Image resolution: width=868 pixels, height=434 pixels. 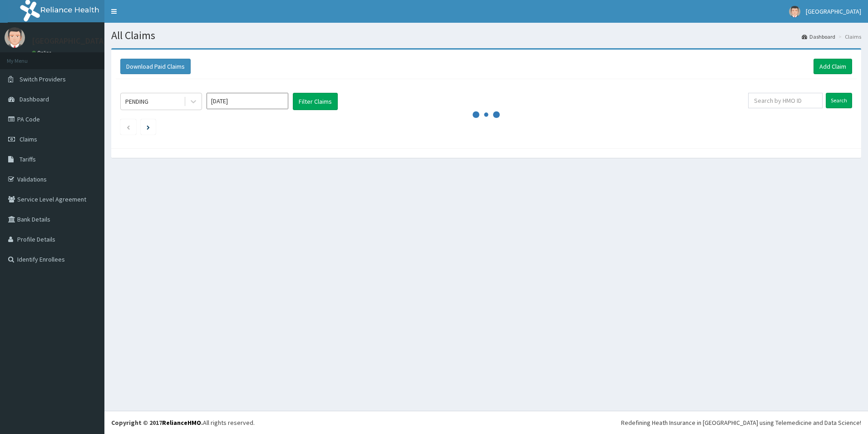 What do you see at coordinates (137, 101) in the screenshot?
I see `div: PENDING` at bounding box center [137, 101].